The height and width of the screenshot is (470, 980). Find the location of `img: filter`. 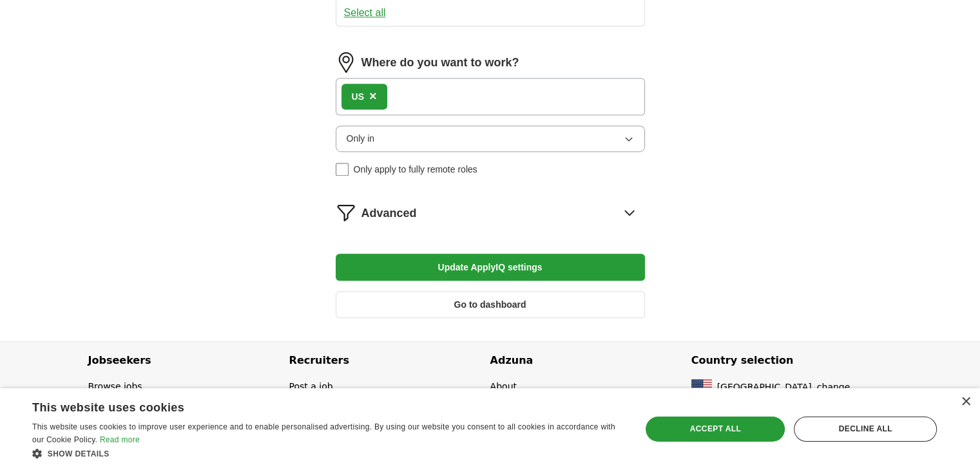

img: filter is located at coordinates (346, 212).